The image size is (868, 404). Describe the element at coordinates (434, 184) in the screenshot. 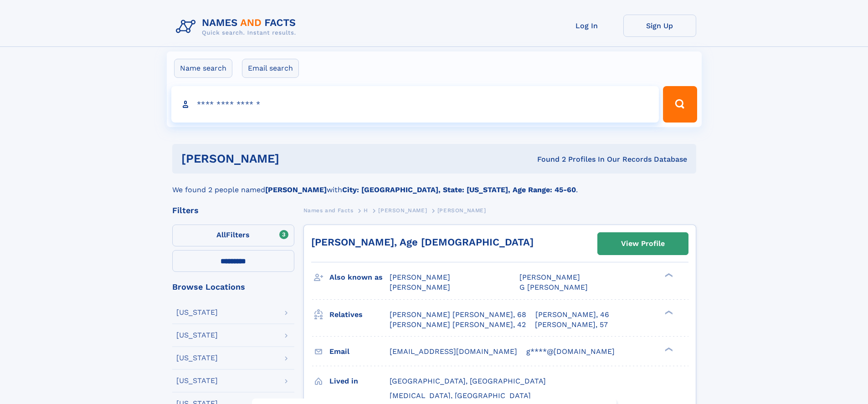

I see `div: We found 2 people named with .` at that location.